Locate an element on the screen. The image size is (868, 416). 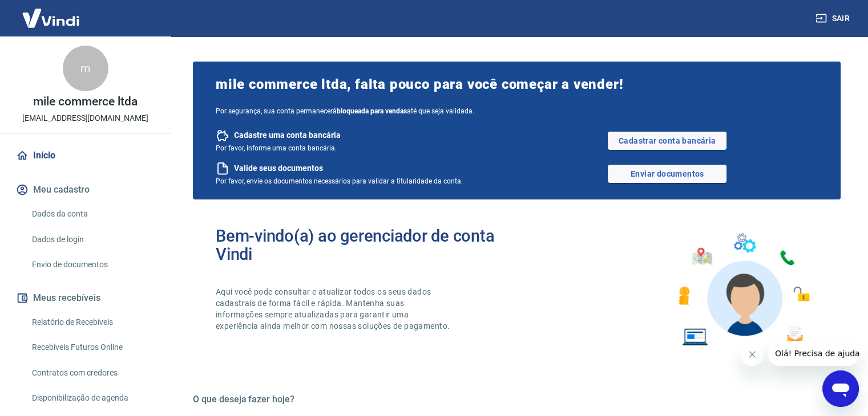
a: Início is located at coordinates (85, 156).